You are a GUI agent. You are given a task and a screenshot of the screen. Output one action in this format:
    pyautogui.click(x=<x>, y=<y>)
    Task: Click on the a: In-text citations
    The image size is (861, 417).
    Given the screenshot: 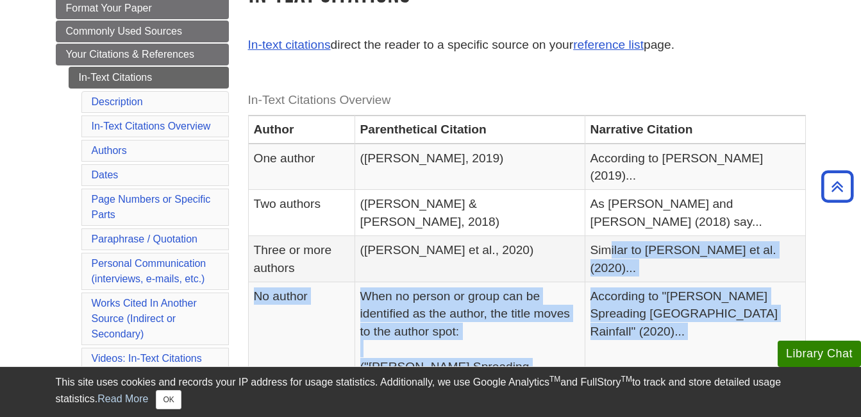 What is the action you would take?
    pyautogui.click(x=289, y=44)
    